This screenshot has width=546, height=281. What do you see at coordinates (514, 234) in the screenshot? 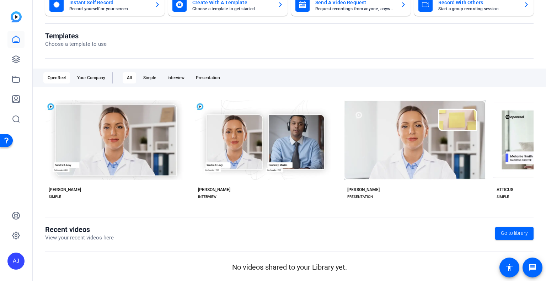
I see `a: Go to library` at bounding box center [514, 234].